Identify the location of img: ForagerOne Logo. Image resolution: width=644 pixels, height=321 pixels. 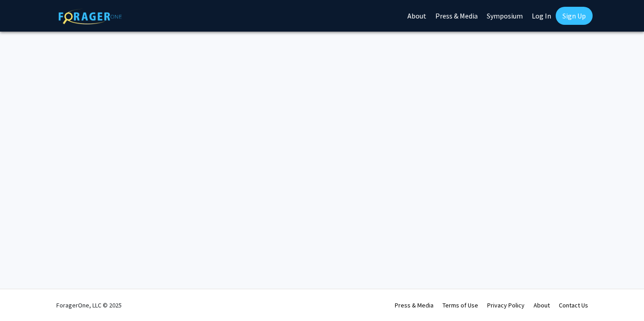
(90, 16).